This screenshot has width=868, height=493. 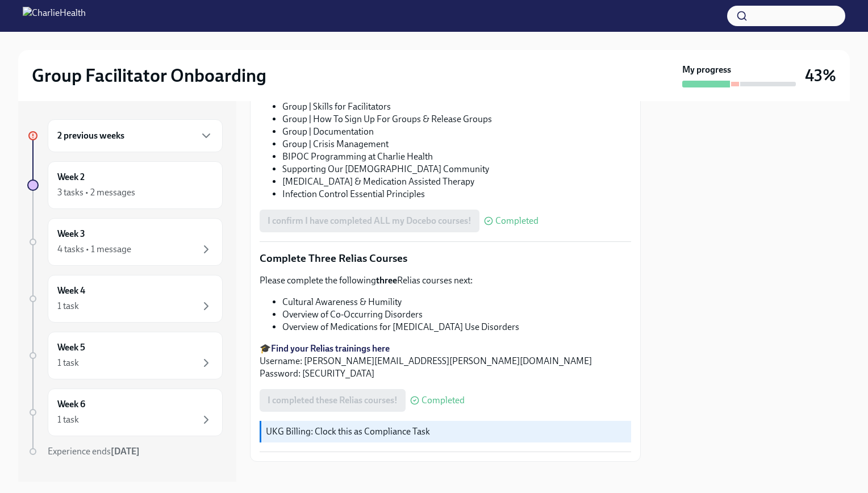 What do you see at coordinates (457, 315) in the screenshot?
I see `li: Overview of Co-Occurring Disorders` at bounding box center [457, 315].